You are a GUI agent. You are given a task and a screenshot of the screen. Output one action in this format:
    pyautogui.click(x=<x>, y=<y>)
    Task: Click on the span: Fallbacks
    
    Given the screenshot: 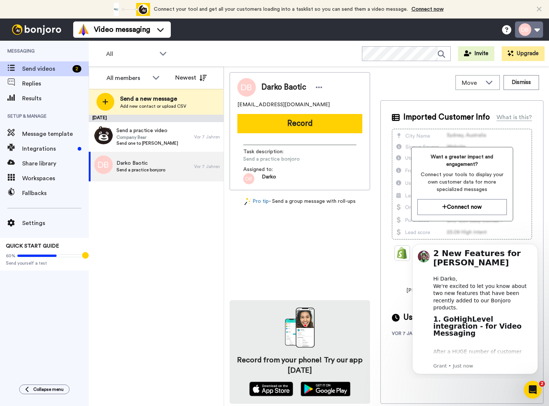 What is the action you would take?
    pyautogui.click(x=55, y=193)
    